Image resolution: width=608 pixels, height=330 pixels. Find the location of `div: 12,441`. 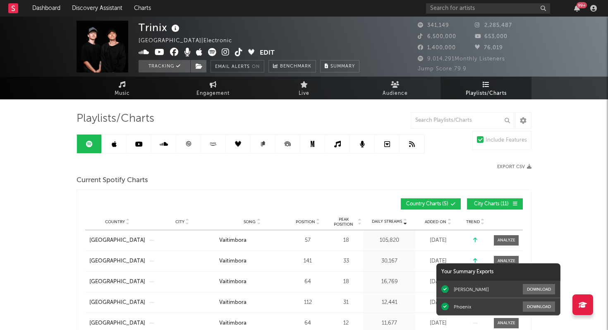

div: 12,441 is located at coordinates (389, 302).